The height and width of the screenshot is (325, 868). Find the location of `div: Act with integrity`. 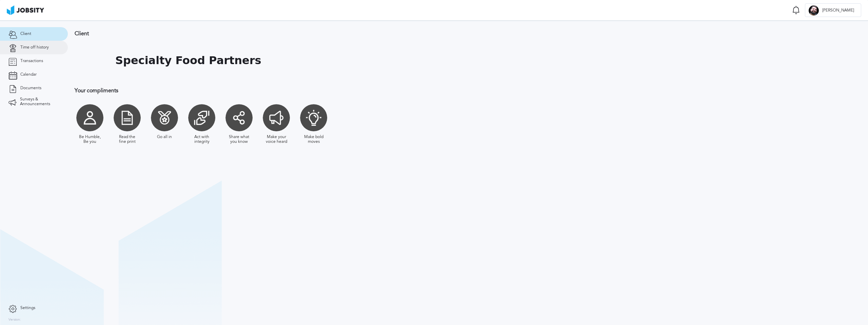

div: Act with integrity is located at coordinates (202, 139).